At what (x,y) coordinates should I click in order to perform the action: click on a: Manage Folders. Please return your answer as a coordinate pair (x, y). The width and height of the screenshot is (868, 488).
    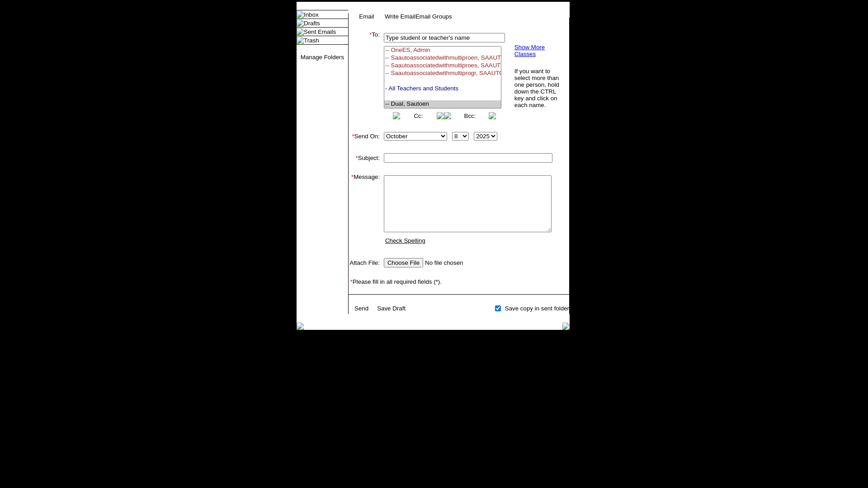
    Looking at the image, I should click on (322, 57).